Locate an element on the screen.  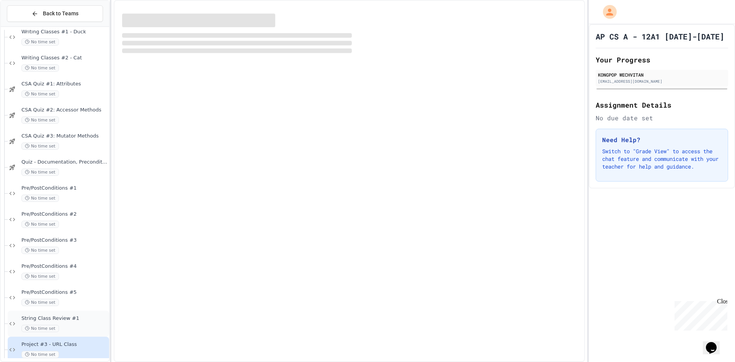
span: CSA Quiz #2: Accessor Methods is located at coordinates (64, 110).